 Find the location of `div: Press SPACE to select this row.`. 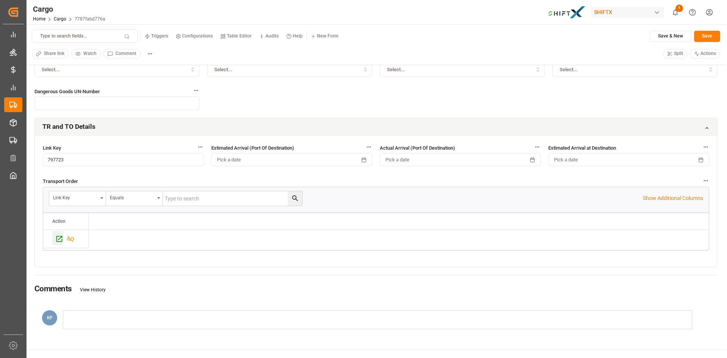

div: Press SPACE to select this row. is located at coordinates (66, 239).